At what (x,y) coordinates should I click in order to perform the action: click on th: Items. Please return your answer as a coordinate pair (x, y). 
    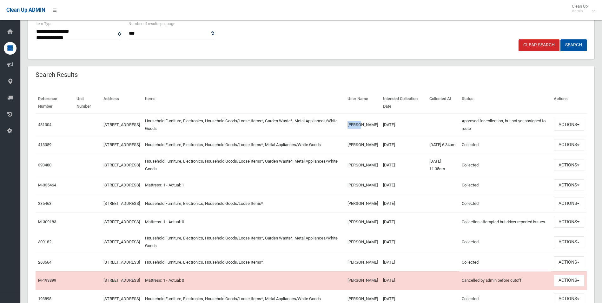
    Looking at the image, I should click on (243, 102).